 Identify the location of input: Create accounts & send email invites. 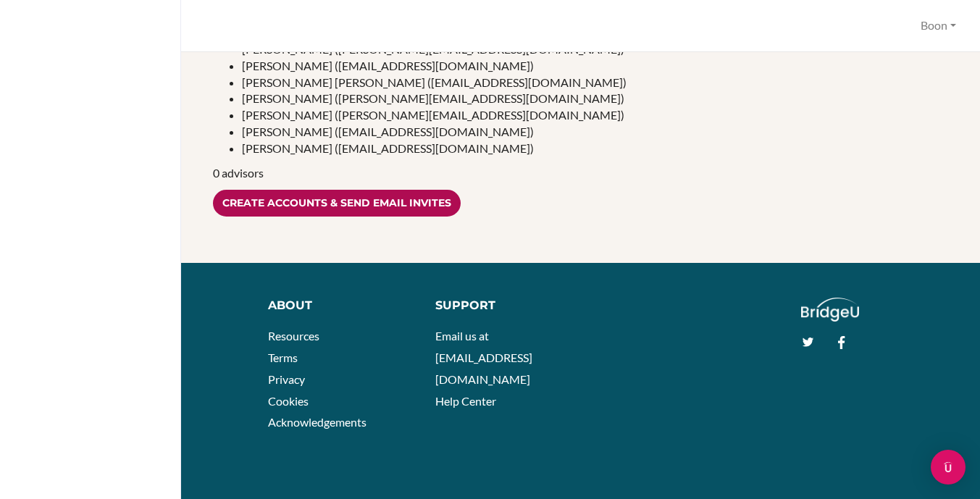
(337, 203).